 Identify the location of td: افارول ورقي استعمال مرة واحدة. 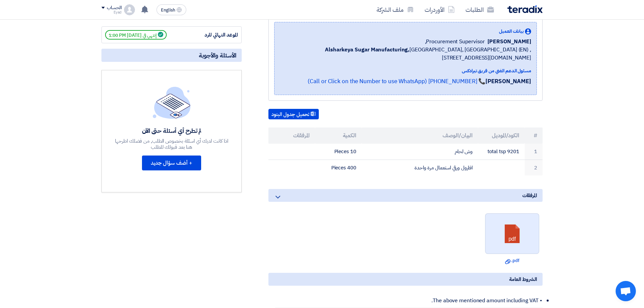
(420, 168).